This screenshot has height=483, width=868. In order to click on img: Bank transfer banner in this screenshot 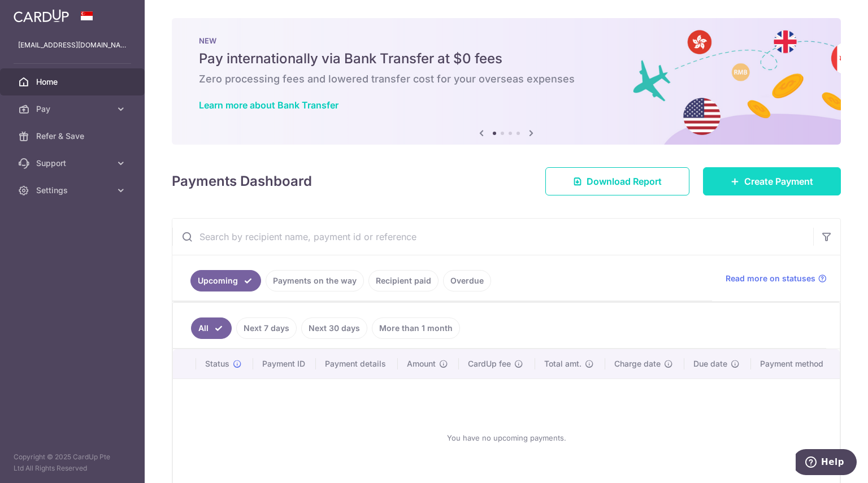, I will do `click(506, 81)`.